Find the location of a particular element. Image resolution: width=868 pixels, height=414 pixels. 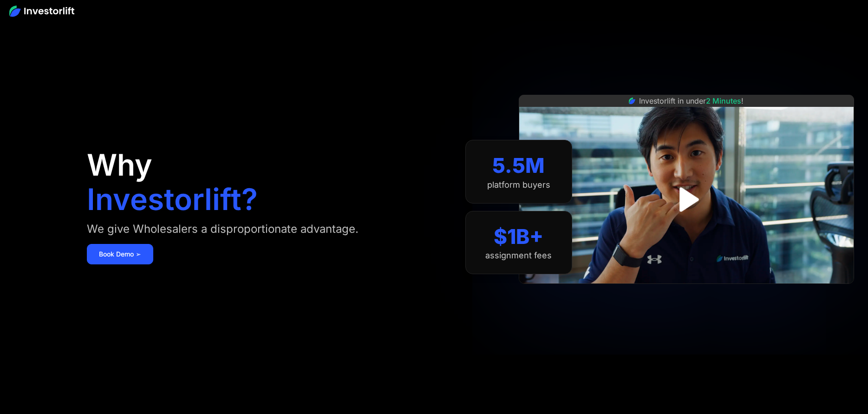

div: $1B+ is located at coordinates (518, 236).